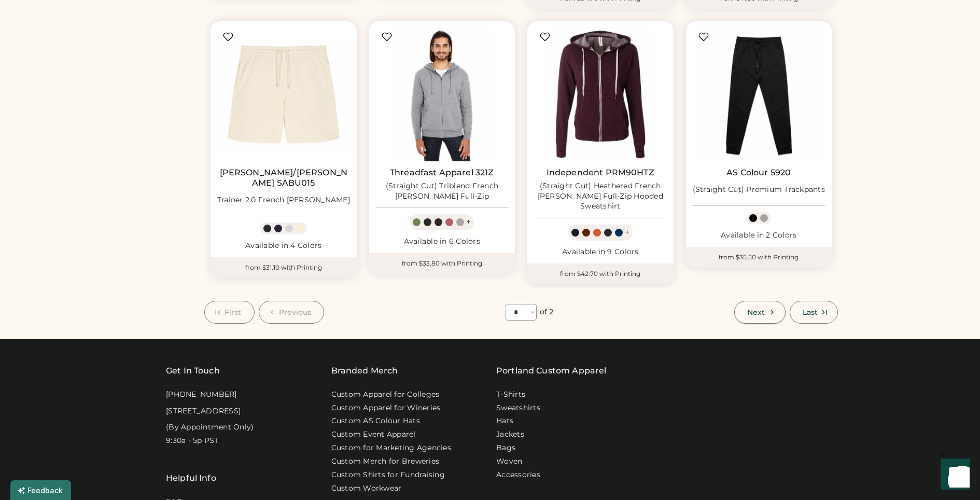 Image resolution: width=980 pixels, height=500 pixels. Describe the element at coordinates (759, 94) in the screenshot. I see `img: AS Colour 5920 (Straight Cut) Premium Trackpants` at that location.